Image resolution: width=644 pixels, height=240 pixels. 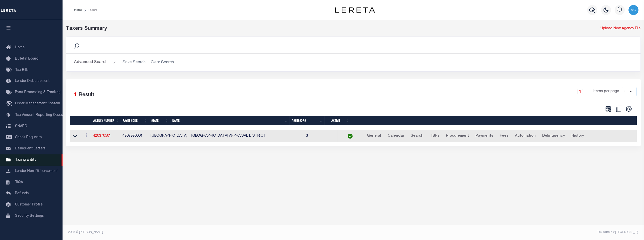 I want to click on a: Home, so click(x=78, y=10).